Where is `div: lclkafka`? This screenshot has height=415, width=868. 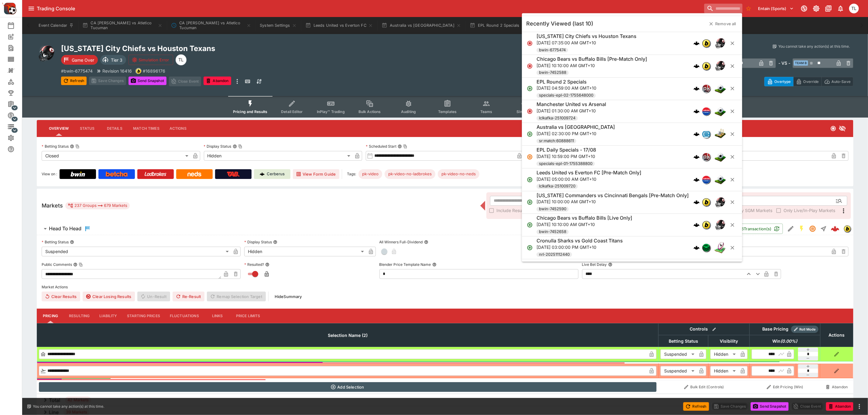 div: lclkafka is located at coordinates (706, 180).